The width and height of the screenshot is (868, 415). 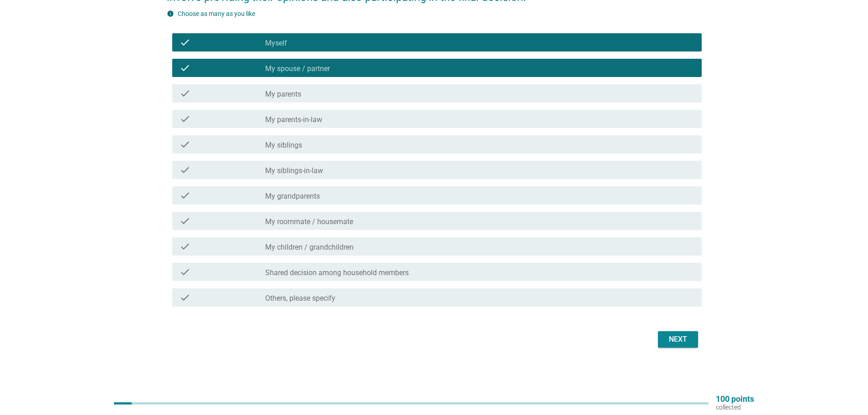 I want to click on label: My grandparents, so click(x=292, y=196).